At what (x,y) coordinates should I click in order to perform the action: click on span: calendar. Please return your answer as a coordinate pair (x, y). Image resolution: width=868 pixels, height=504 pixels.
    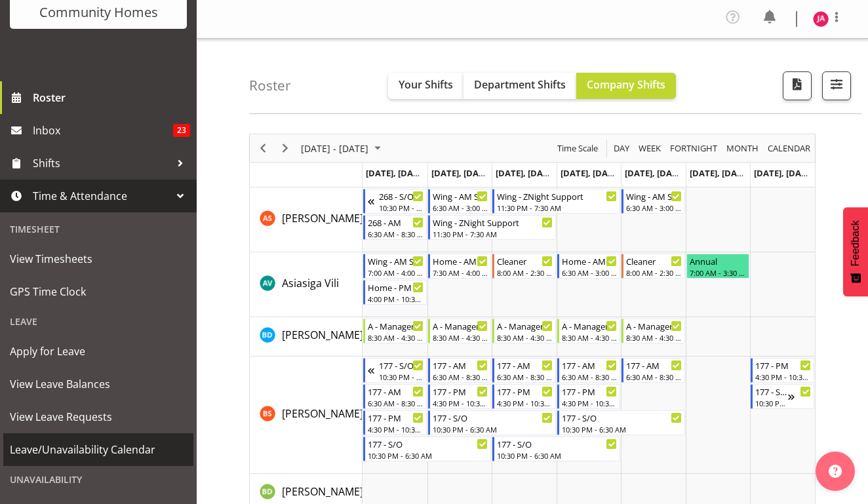
    Looking at the image, I should click on (789, 148).